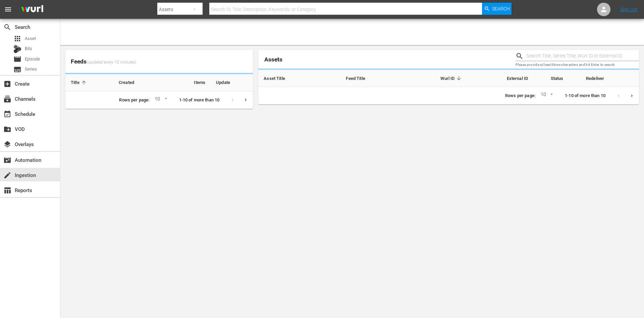 The width and height of the screenshot is (644, 318). I want to click on span: Title, so click(80, 83).